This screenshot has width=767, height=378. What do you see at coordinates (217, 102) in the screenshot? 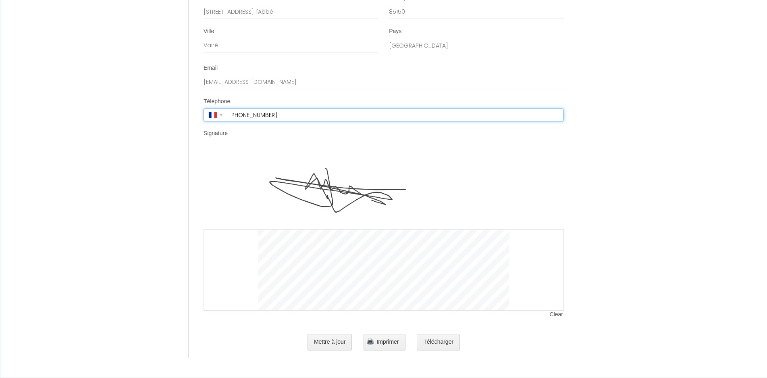
I see `label: Téléphone` at bounding box center [217, 102].